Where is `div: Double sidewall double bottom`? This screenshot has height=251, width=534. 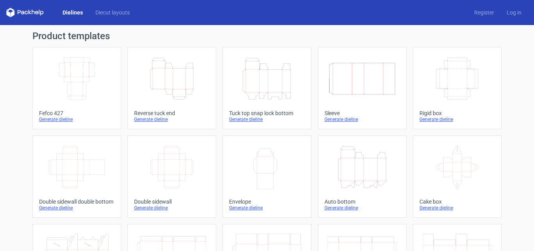 div: Double sidewall double bottom is located at coordinates (77, 201).